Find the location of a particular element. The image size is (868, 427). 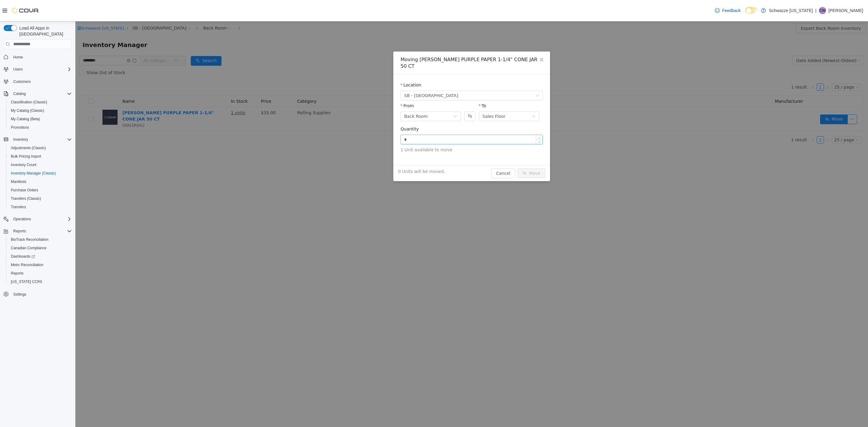

a: Transfers is located at coordinates (18, 207).